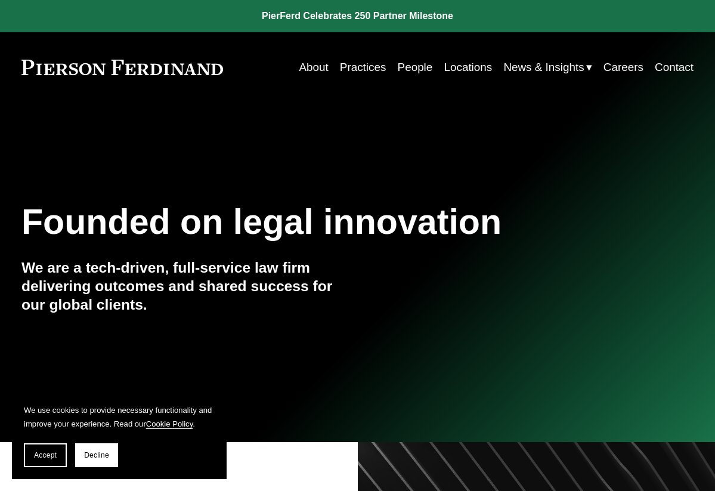 This screenshot has height=491, width=715. I want to click on button: Accept, so click(45, 455).